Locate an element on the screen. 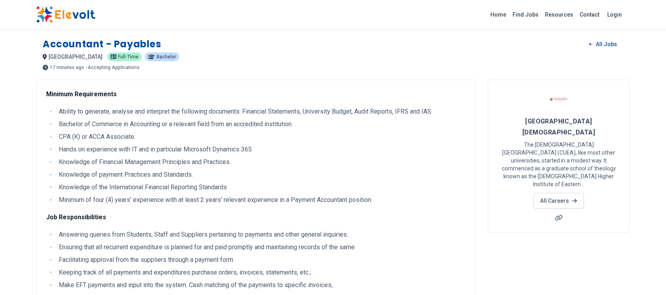 This screenshot has width=666, height=295. li: Make EFT payments and input into the system. Cash matching of the payments to specific invoices; is located at coordinates (261, 285).